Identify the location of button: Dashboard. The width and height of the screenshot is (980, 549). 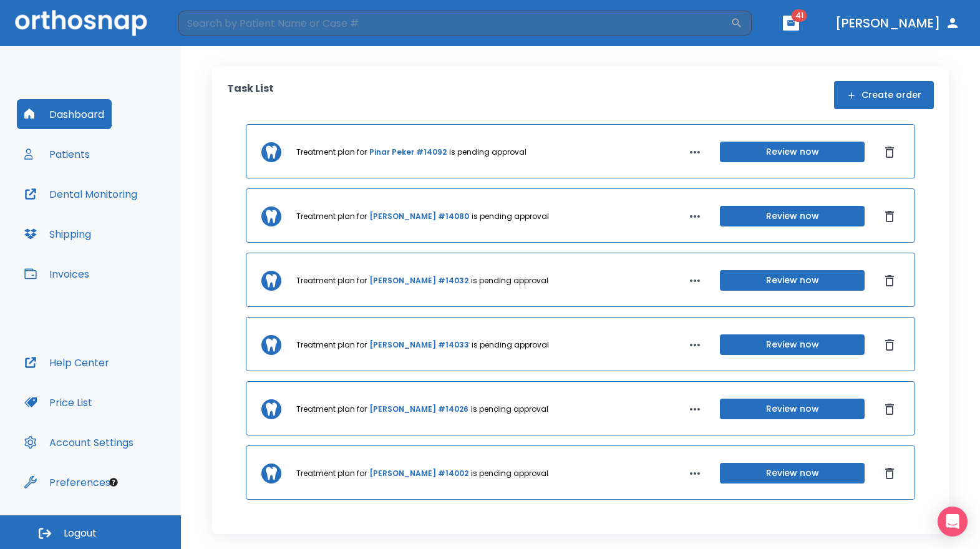
(64, 114).